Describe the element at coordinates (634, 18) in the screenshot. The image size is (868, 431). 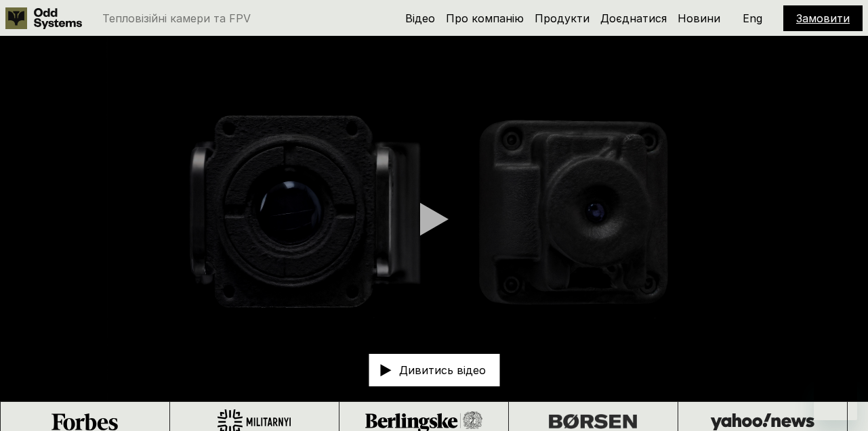
I see `a: Доєднатися` at that location.